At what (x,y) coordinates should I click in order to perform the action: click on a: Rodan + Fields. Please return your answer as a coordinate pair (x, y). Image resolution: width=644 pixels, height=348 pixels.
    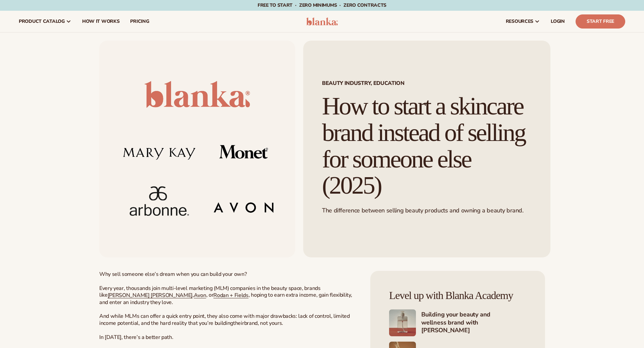
    Looking at the image, I should click on (231, 295).